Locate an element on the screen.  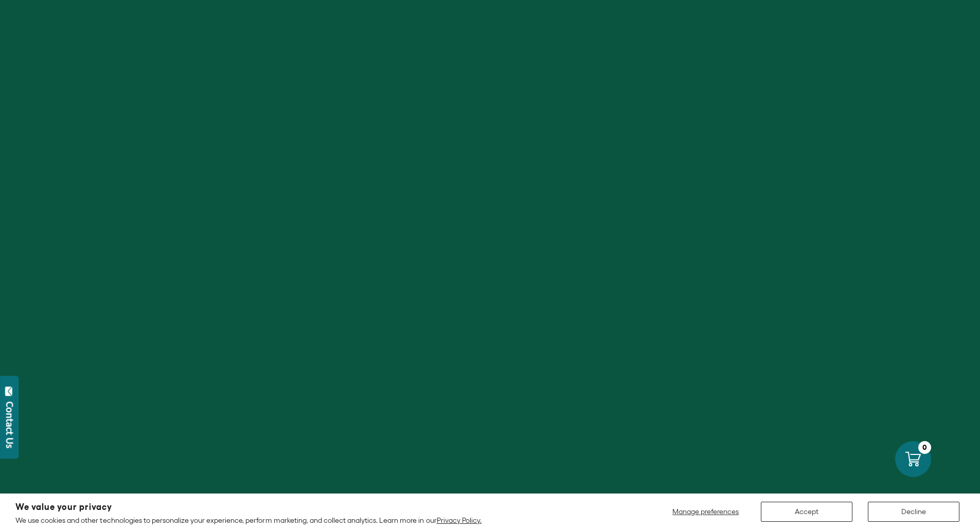
span: Manage preferences is located at coordinates (705, 511).